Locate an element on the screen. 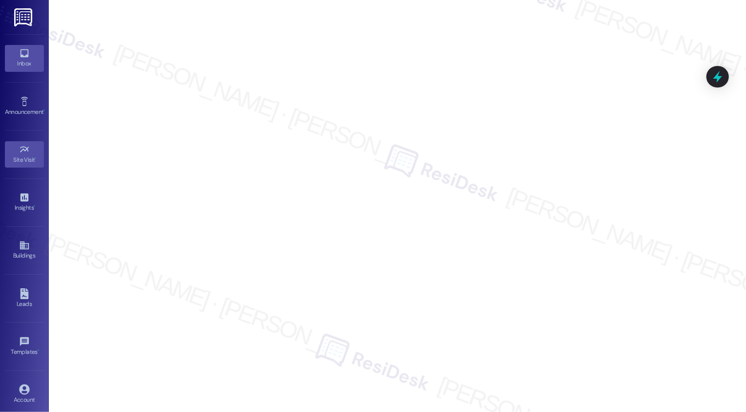 This screenshot has width=746, height=412. img: ResiDesk Logo is located at coordinates (24, 17).